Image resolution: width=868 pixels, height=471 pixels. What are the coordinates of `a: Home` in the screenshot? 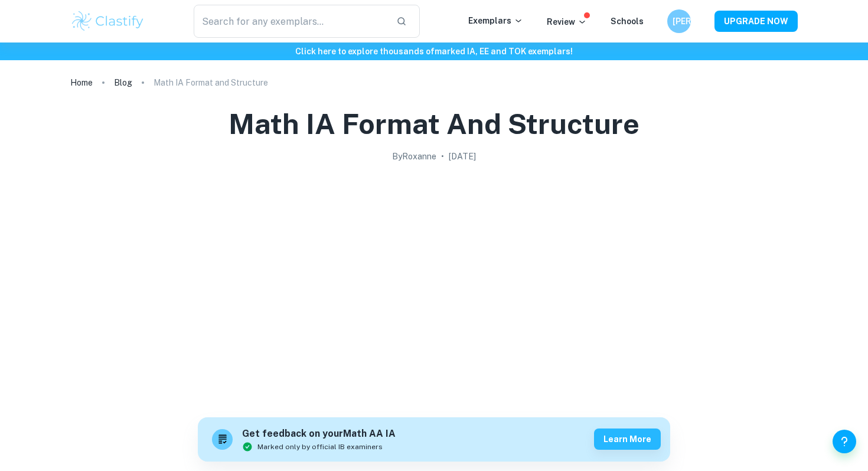 It's located at (81, 82).